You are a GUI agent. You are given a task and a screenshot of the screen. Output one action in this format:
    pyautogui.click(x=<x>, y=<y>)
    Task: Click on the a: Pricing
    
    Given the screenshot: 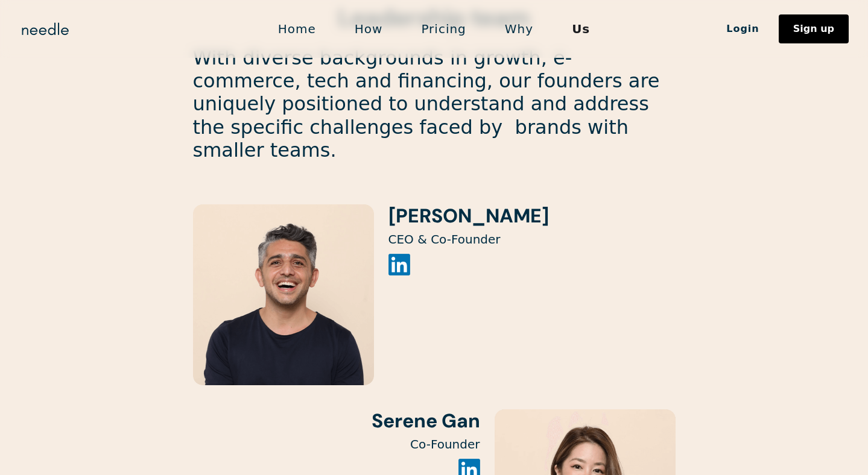 What is the action you would take?
    pyautogui.click(x=443, y=29)
    